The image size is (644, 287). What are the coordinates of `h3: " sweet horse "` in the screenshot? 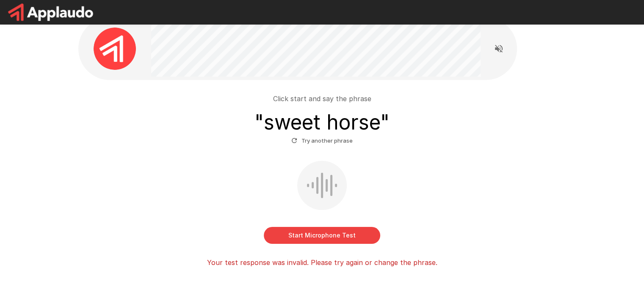 It's located at (322, 122).